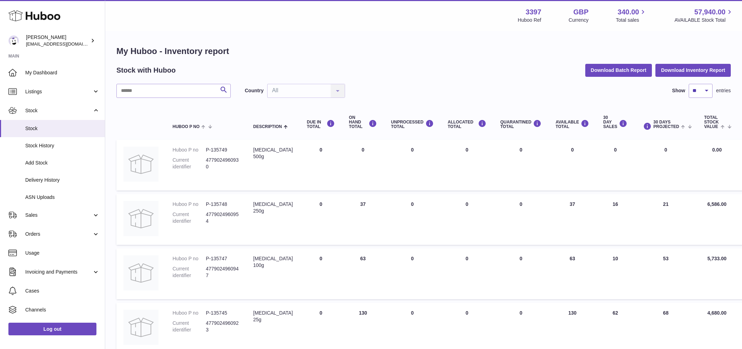  Describe the element at coordinates (666, 125) in the screenshot. I see `span: 30 DAYS PROJECTED` at that location.